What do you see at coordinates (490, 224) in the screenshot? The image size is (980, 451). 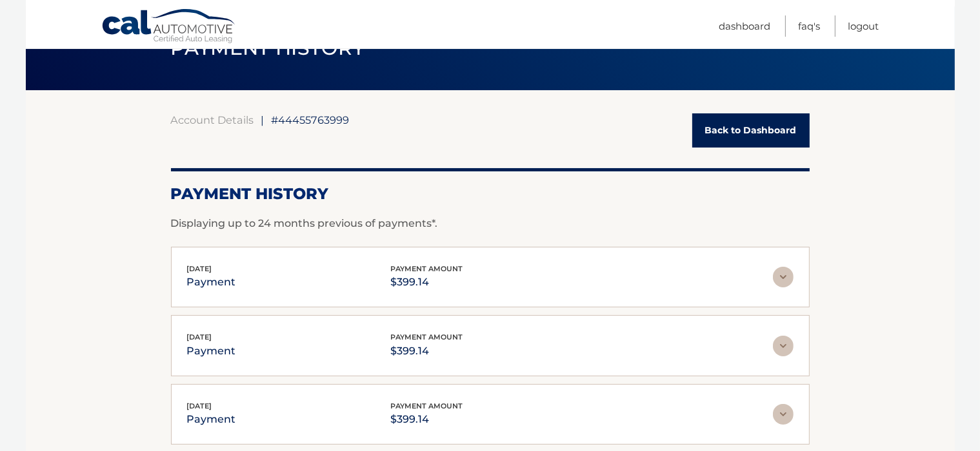 I see `p: Displaying up to 24 months previous of payments*.` at bounding box center [490, 224].